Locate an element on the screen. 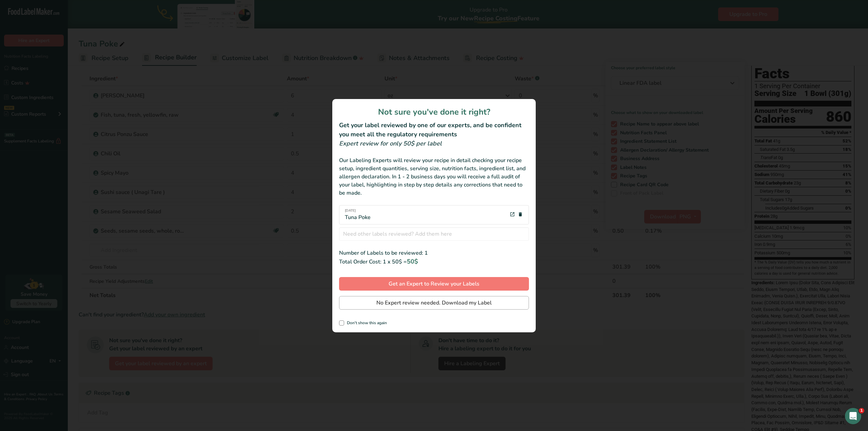 This screenshot has width=868, height=431. div: Expert review for only 50$ per label is located at coordinates (434, 143).